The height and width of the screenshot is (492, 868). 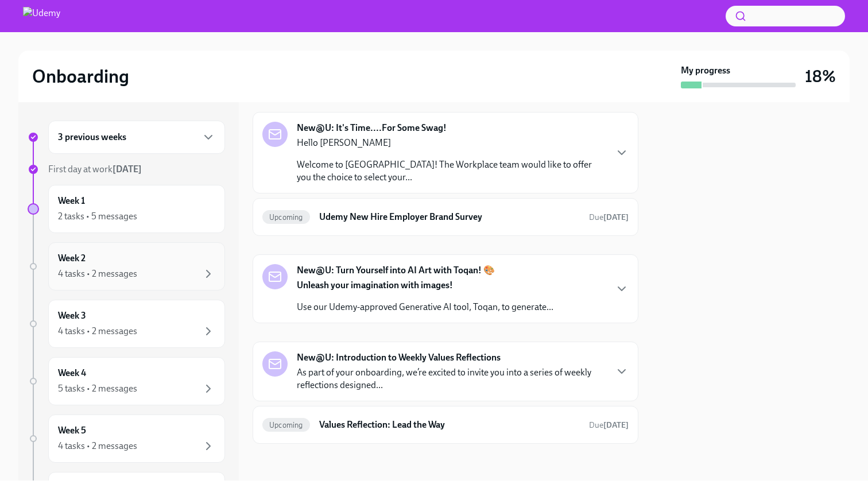 I want to click on a: Week 12 tasks • 5 messages, so click(x=126, y=209).